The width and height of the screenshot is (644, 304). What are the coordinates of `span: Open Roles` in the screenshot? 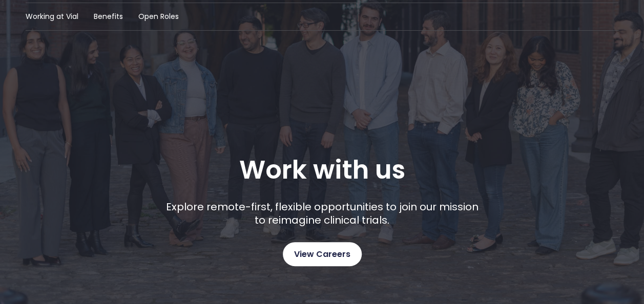 It's located at (159, 17).